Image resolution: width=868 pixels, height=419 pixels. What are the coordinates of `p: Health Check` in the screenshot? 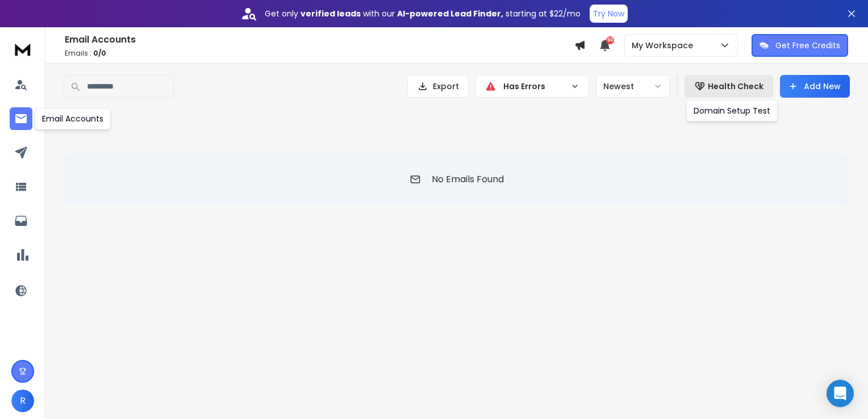 It's located at (735, 86).